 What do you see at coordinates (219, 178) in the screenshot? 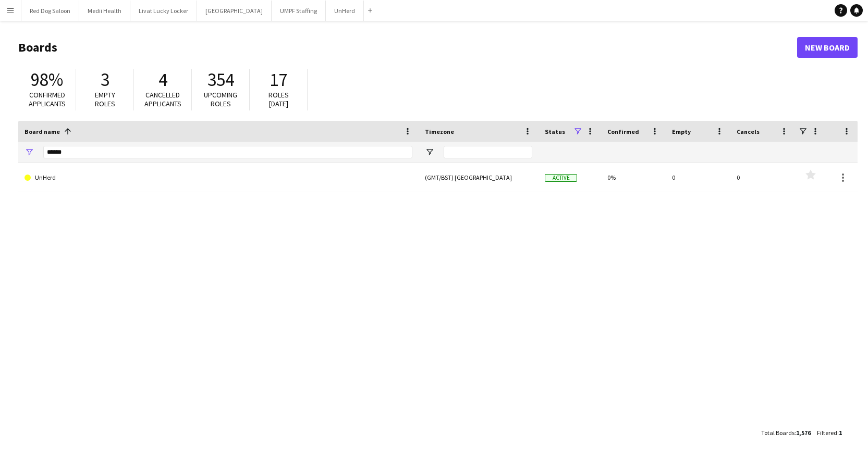
I see `a: UnHerd` at bounding box center [219, 178].